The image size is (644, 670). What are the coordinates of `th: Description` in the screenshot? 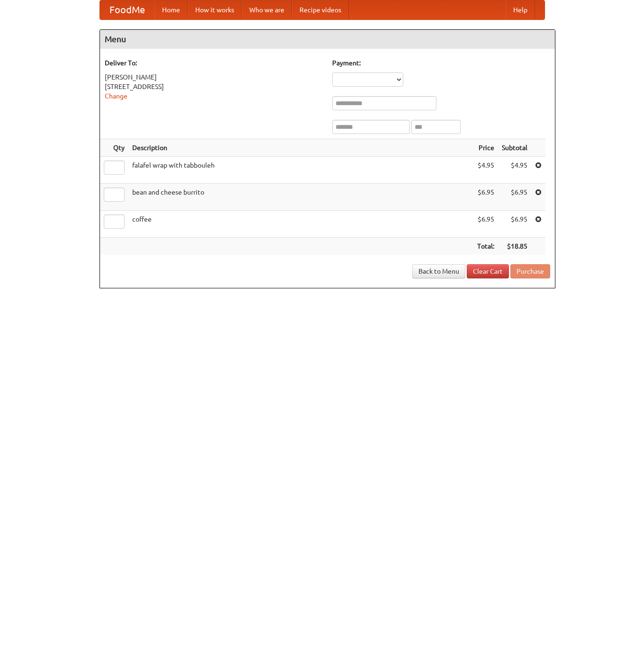 It's located at (301, 148).